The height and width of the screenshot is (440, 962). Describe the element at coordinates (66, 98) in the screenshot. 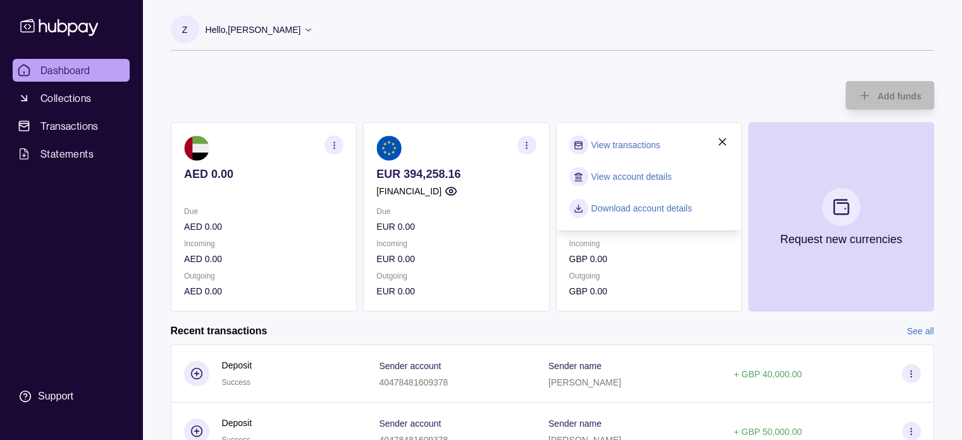

I see `span: Collections` at that location.